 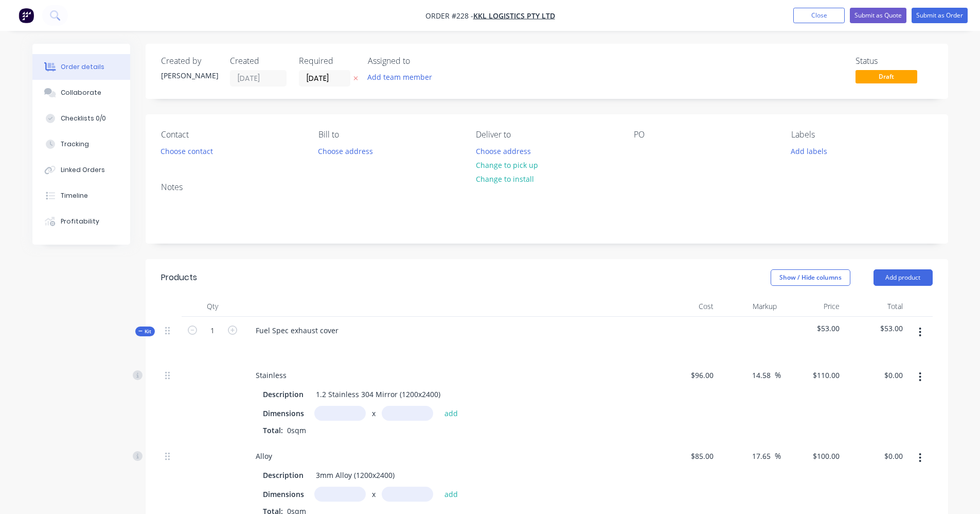 I want to click on div: Price, so click(x=812, y=306).